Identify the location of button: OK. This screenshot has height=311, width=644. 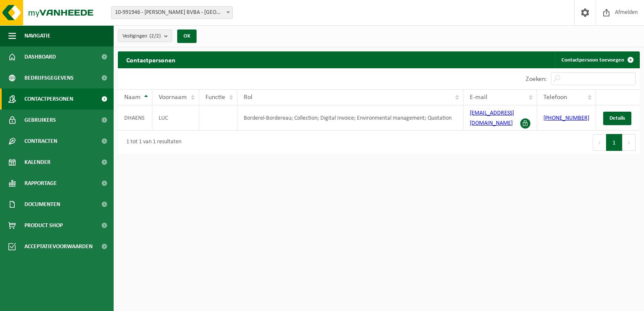
(187, 36).